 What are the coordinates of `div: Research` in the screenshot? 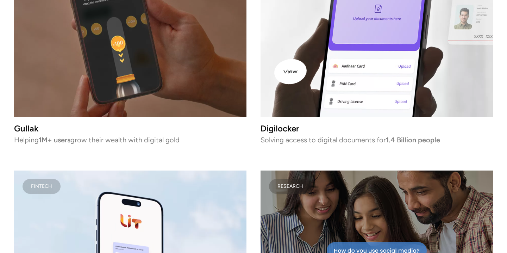 It's located at (290, 186).